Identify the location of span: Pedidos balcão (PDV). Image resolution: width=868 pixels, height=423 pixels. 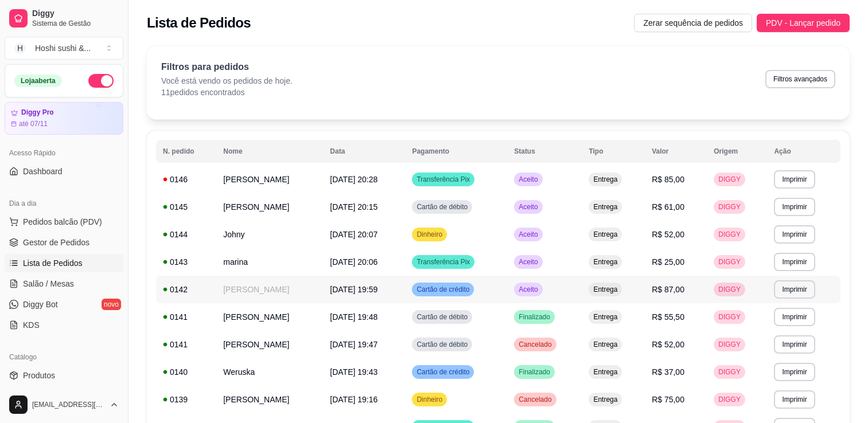
(63, 222).